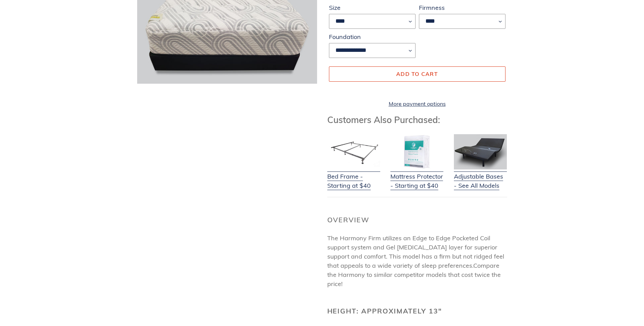 This screenshot has width=644, height=326. Describe the element at coordinates (417, 152) in the screenshot. I see `img: Mattress Protector` at that location.